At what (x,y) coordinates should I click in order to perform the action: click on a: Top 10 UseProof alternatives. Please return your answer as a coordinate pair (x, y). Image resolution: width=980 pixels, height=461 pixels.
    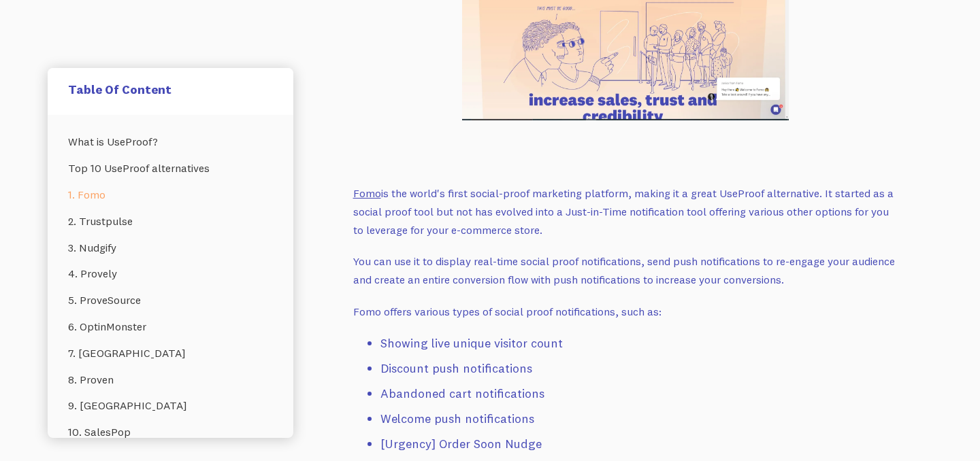
    Looking at the image, I should click on (170, 168).